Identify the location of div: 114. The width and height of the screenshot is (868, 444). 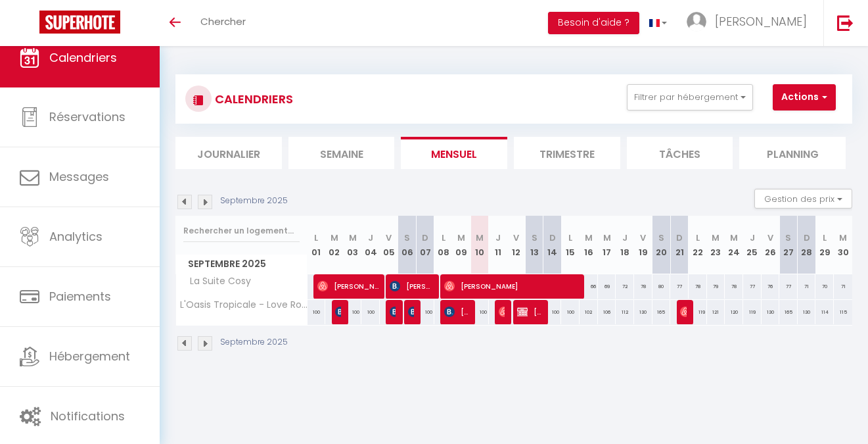
(824, 312).